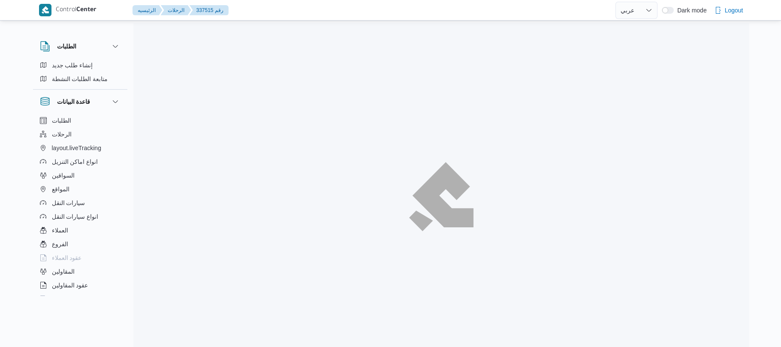  Describe the element at coordinates (80, 102) in the screenshot. I see `button: قاعدة البيانات` at that location.